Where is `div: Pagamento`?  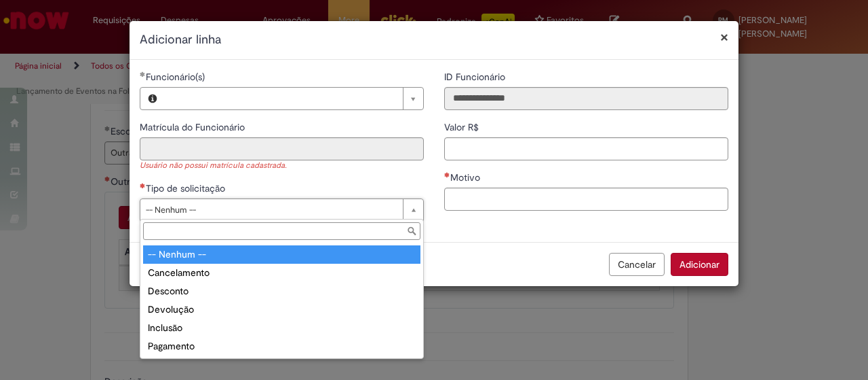
div: Pagamento is located at coordinates (281, 346).